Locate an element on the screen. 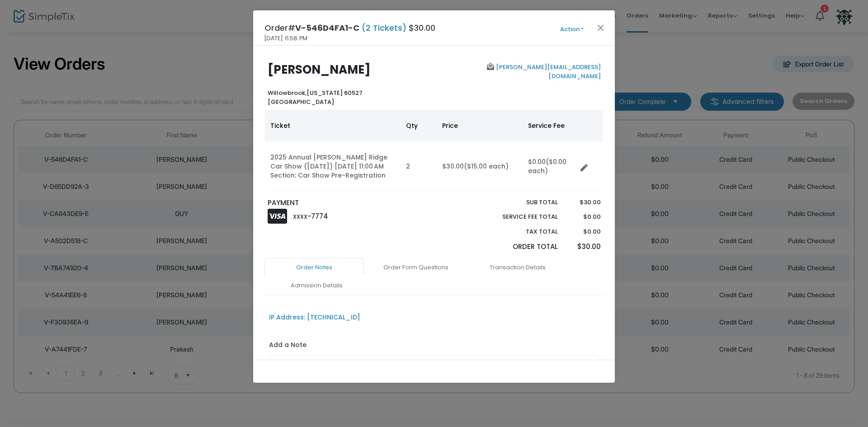 This screenshot has height=427, width=868. th: Price is located at coordinates (480, 126).